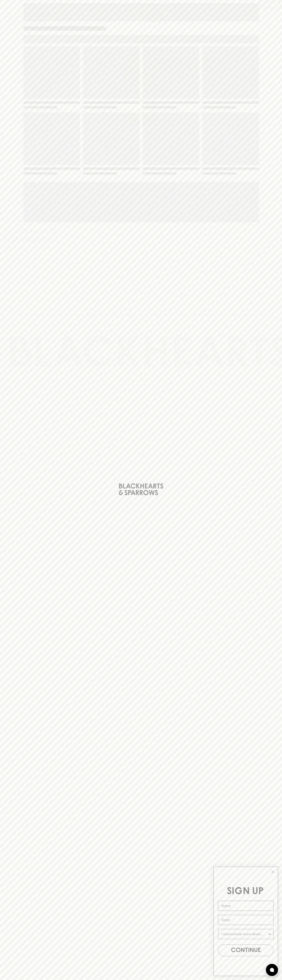  I want to click on button: Close dialog, so click(273, 872).